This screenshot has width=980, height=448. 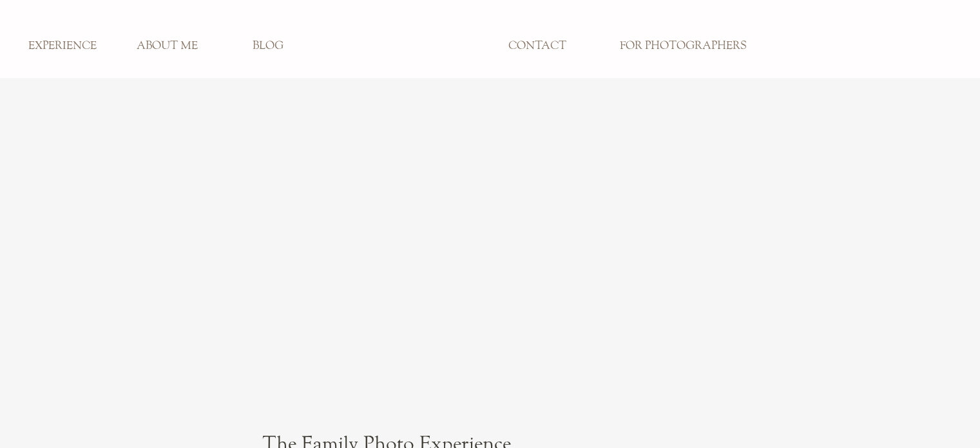 I want to click on a: EXPERIENCE, so click(x=62, y=46).